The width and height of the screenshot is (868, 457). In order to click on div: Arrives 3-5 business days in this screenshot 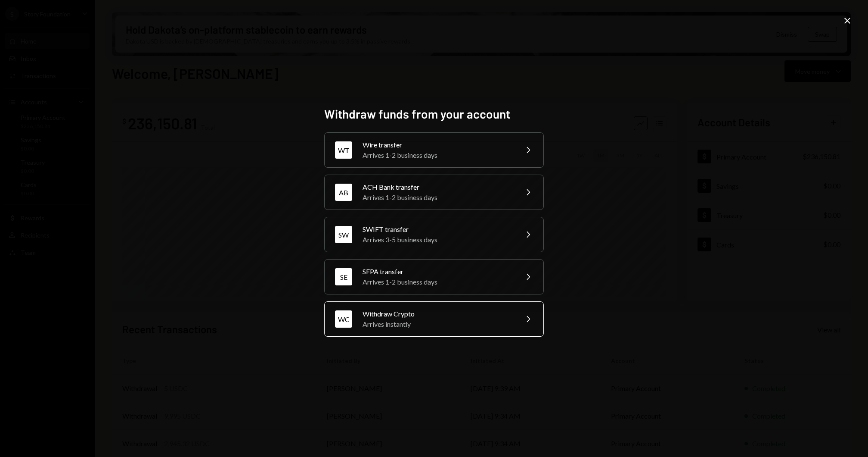, I will do `click(438, 240)`.